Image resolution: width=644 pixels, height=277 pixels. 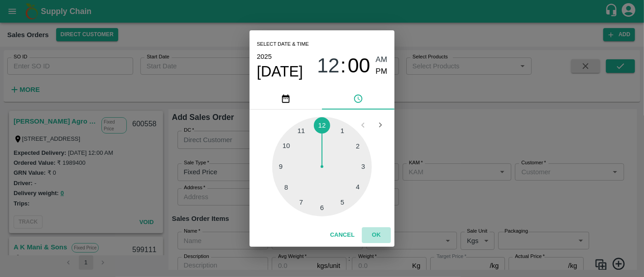 I want to click on button: 12, so click(x=328, y=66).